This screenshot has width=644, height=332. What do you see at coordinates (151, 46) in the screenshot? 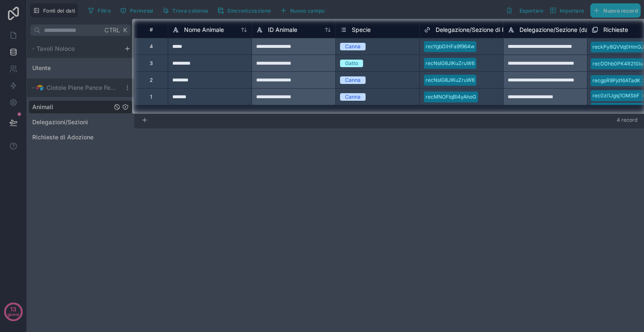
I see `font: 4` at bounding box center [151, 46].